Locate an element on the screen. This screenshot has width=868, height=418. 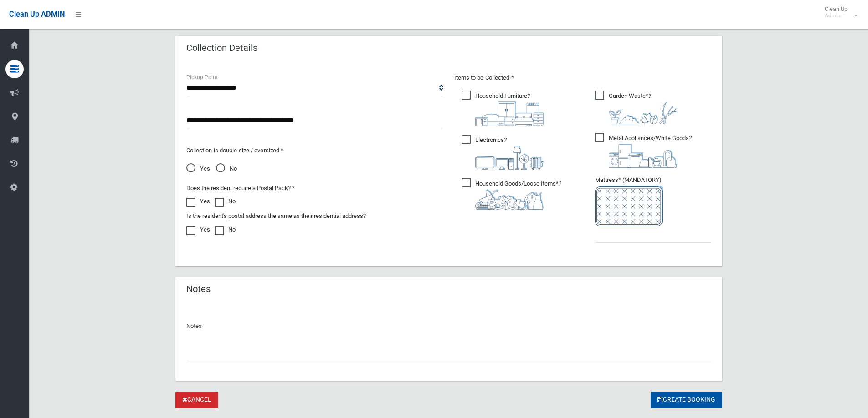
span: Mattress* (MANDATORY) is located at coordinates (652, 201).